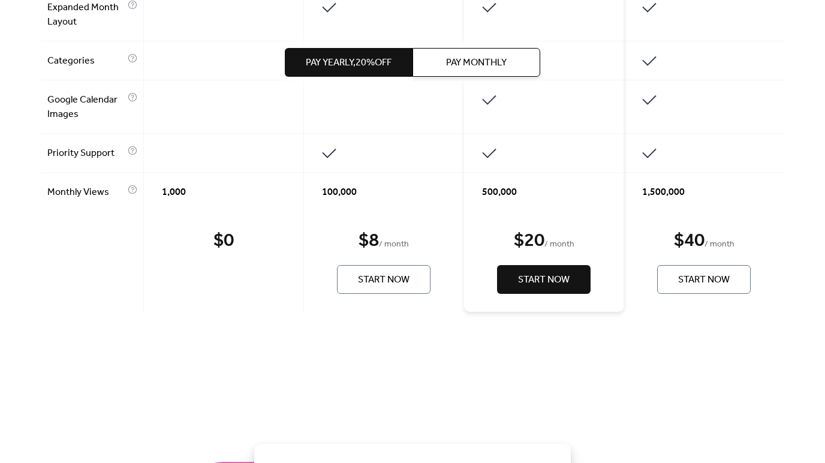  Describe the element at coordinates (689, 241) in the screenshot. I see `div: $ 40` at that location.